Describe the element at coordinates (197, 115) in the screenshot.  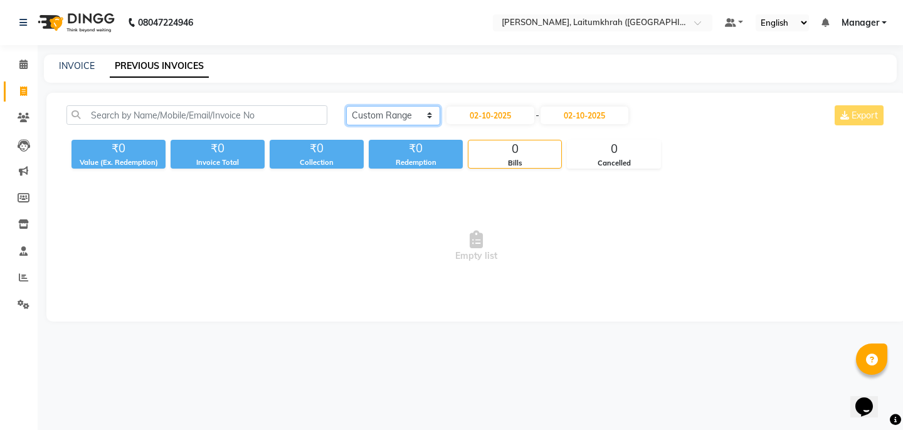
I see `input: Search by Name/Mobile/Email/Invoice No` at that location.